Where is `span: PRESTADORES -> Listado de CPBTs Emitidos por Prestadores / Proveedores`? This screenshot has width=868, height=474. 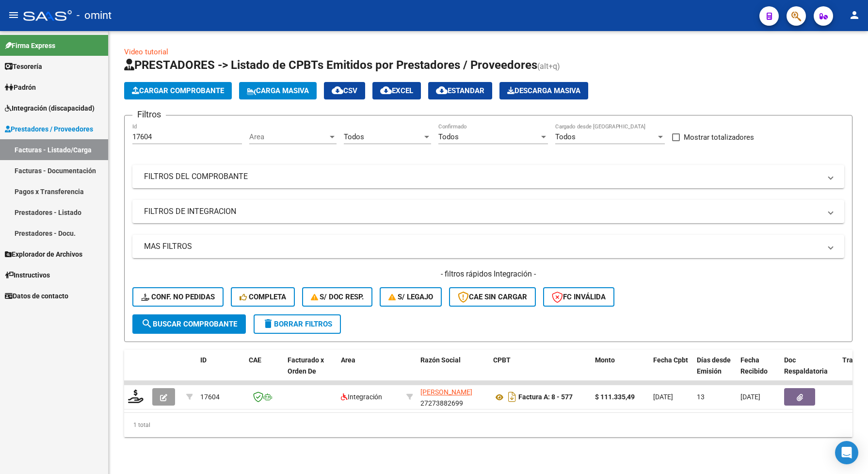 span: PRESTADORES -> Listado de CPBTs Emitidos por Prestadores / Proveedores is located at coordinates (331, 65).